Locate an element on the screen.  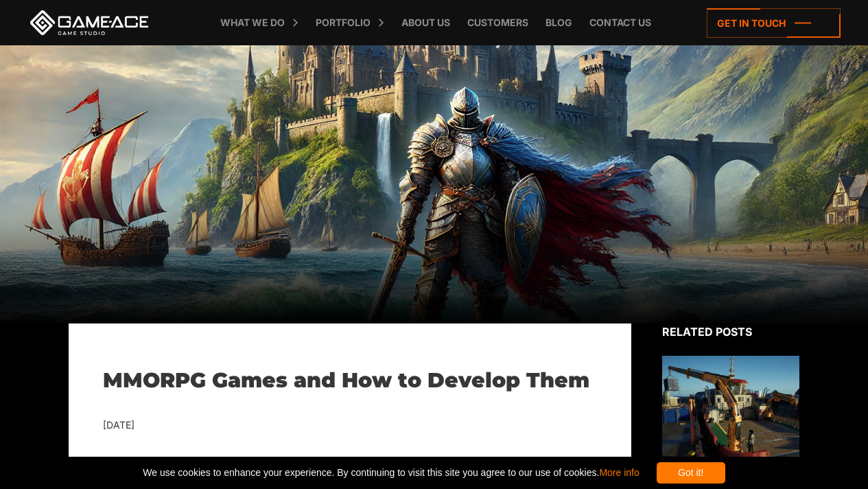
div: Related posts is located at coordinates (731, 331).